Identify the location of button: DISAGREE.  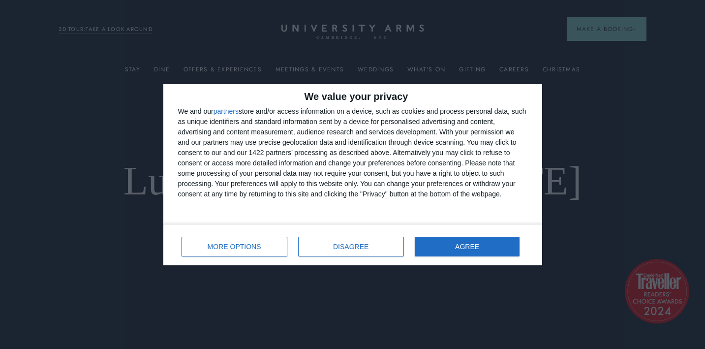
(351, 246).